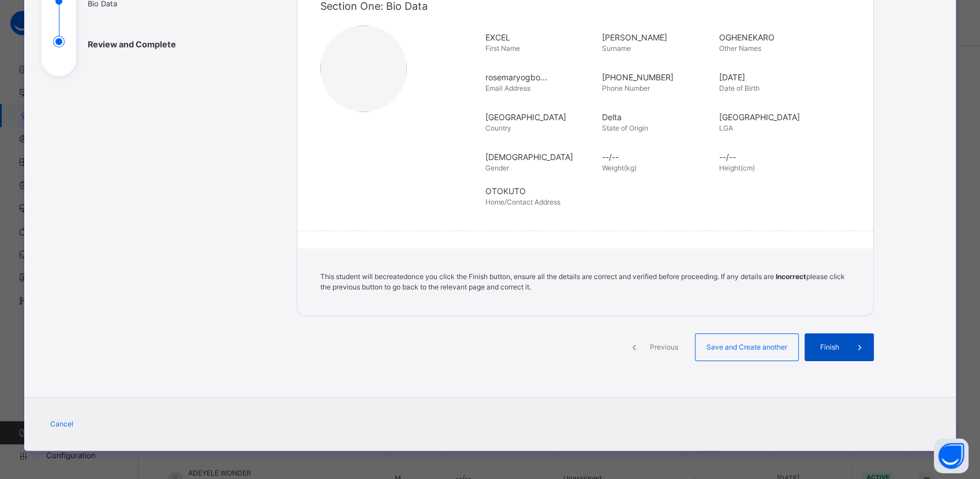 This screenshot has height=479, width=980. I want to click on span: Phone Number, so click(626, 88).